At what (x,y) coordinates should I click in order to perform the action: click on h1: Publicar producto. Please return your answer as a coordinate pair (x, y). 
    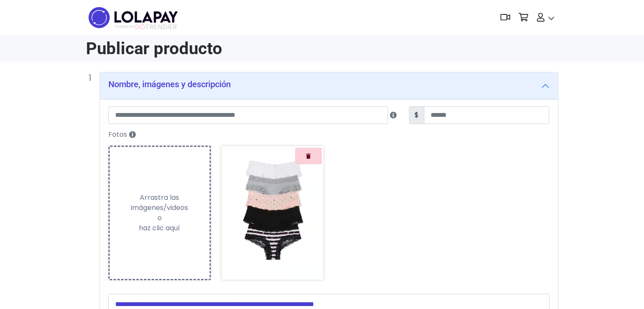
    Looking at the image, I should click on (201, 48).